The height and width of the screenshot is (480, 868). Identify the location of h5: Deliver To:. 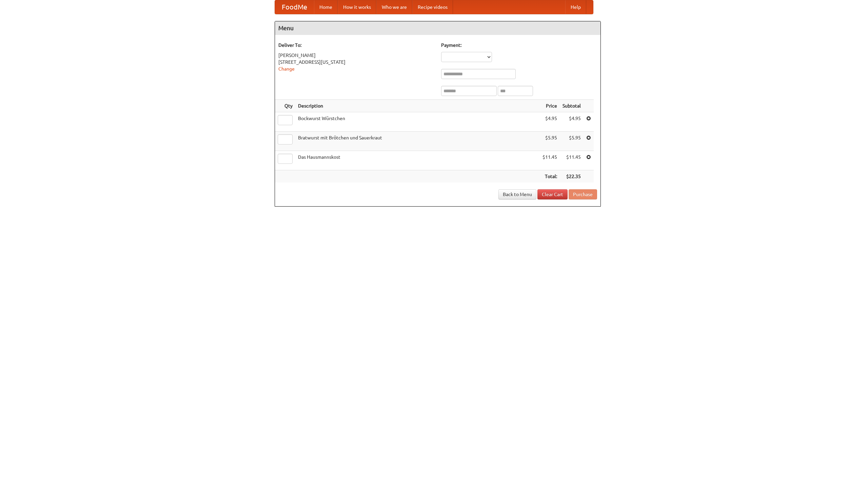
(356, 45).